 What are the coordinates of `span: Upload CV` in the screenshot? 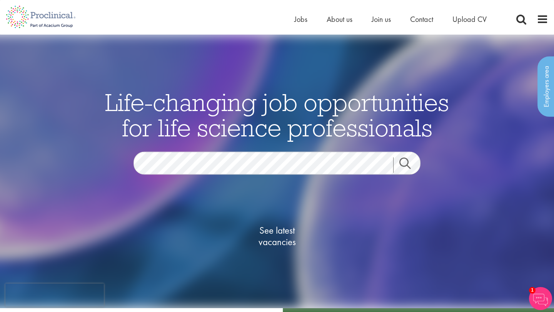 It's located at (469, 19).